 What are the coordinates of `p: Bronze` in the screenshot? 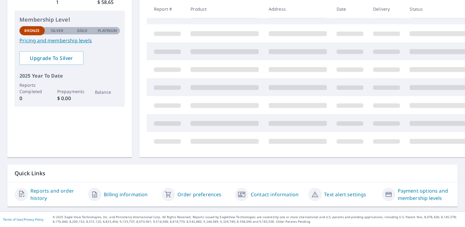 It's located at (32, 31).